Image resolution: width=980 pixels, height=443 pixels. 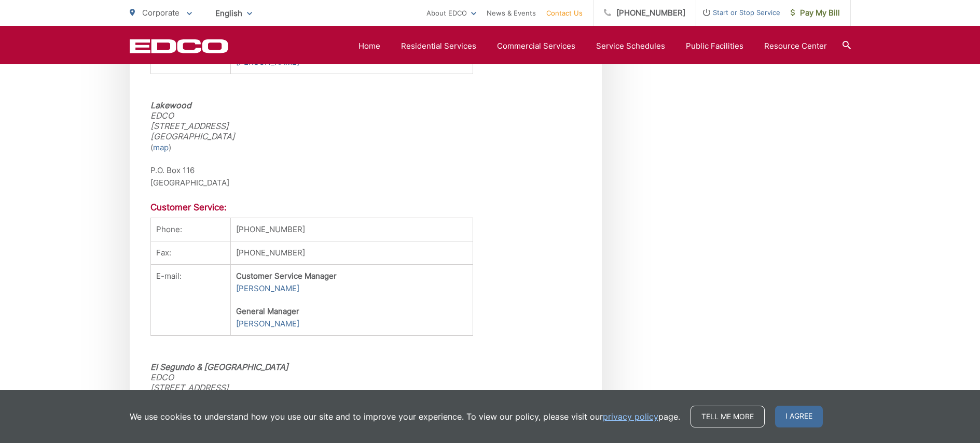 I want to click on strong: General Manager, so click(x=268, y=311).